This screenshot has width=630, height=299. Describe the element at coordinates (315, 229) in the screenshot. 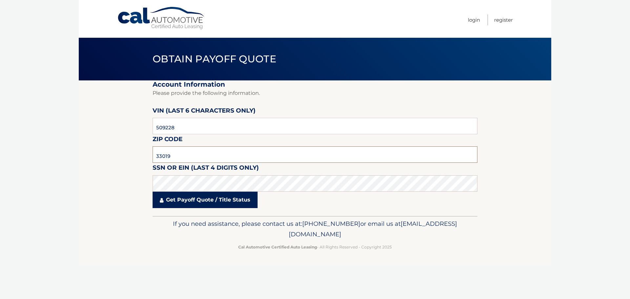

I see `p: If you need assistance, please contact us at: or email us at` at that location.